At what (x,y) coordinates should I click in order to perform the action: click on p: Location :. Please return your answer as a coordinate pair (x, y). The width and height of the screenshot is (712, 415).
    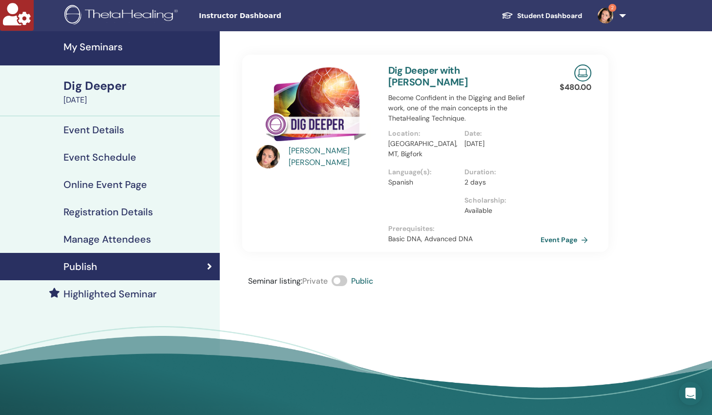
    Looking at the image, I should click on (424, 133).